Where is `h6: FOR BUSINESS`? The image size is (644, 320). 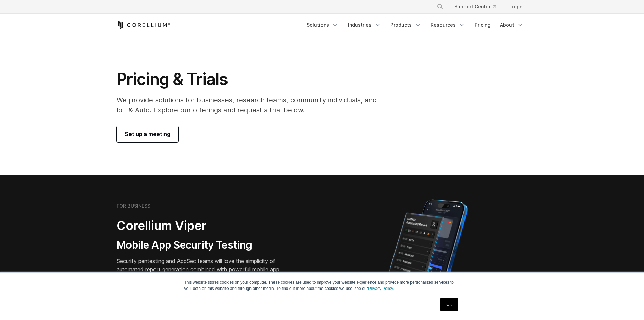
h6: FOR BUSINESS is located at coordinates (134, 206).